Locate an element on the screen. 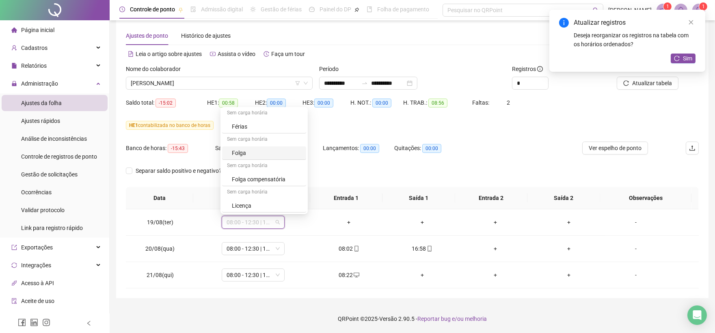 This screenshot has height=333, width=715. span: Folha de pagamento is located at coordinates (403, 9).